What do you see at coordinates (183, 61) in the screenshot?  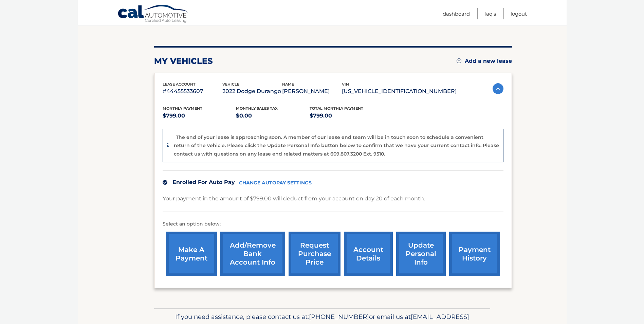 I see `h2: my vehicles` at bounding box center [183, 61].